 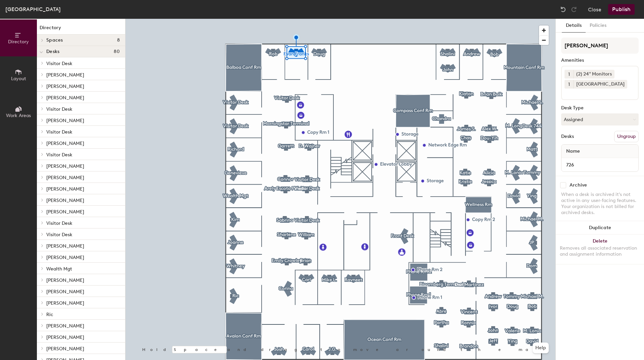 I want to click on img: Undo, so click(x=563, y=9).